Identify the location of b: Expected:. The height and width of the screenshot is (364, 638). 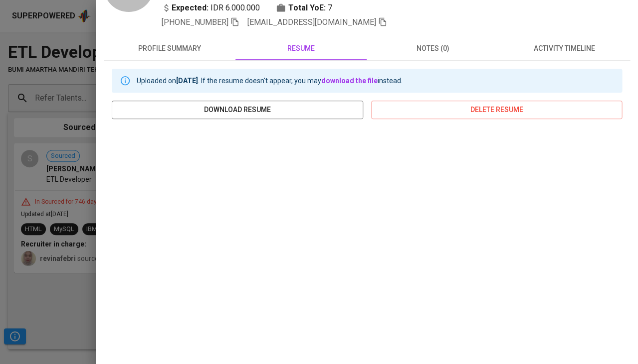
(190, 8).